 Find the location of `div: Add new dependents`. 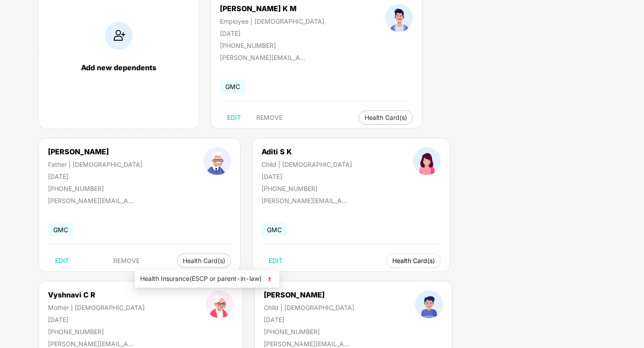

div: Add new dependents is located at coordinates (119, 68).